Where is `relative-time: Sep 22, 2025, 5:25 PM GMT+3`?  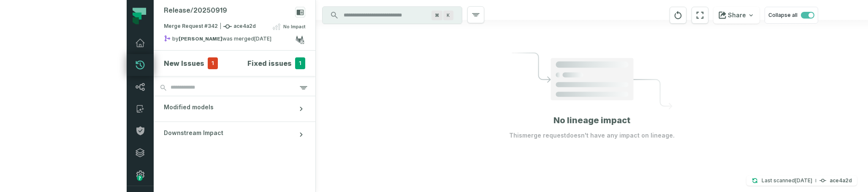 relative-time: Sep 22, 2025, 5:25 PM GMT+3 is located at coordinates (263, 38).